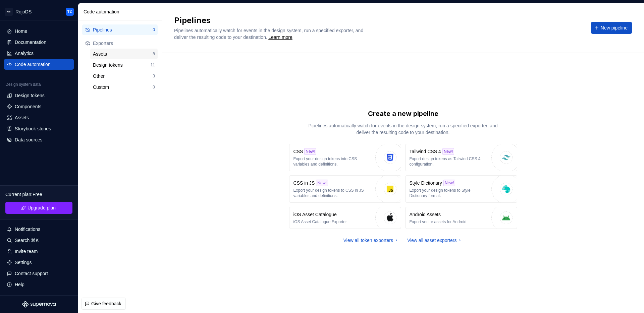 The height and width of the screenshot is (313, 644). What do you see at coordinates (19, 284) in the screenshot?
I see `div: Help` at bounding box center [19, 284].